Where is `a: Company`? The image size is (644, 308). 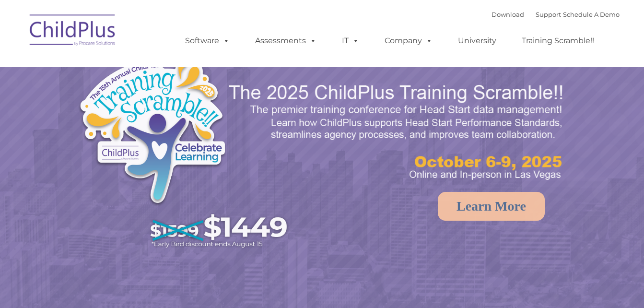 a: Company is located at coordinates (409, 41).